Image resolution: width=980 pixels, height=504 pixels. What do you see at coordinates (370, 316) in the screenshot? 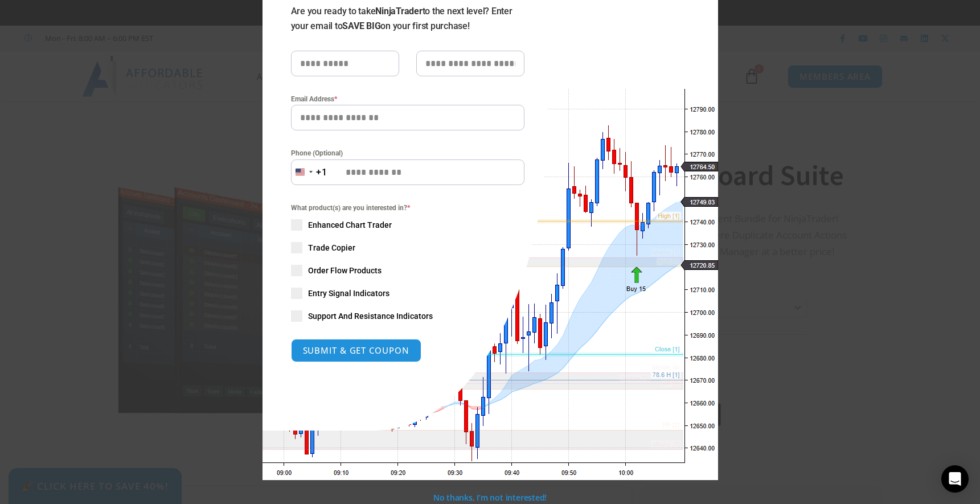
I see `span: Support And Resistance Indicators` at bounding box center [370, 316].